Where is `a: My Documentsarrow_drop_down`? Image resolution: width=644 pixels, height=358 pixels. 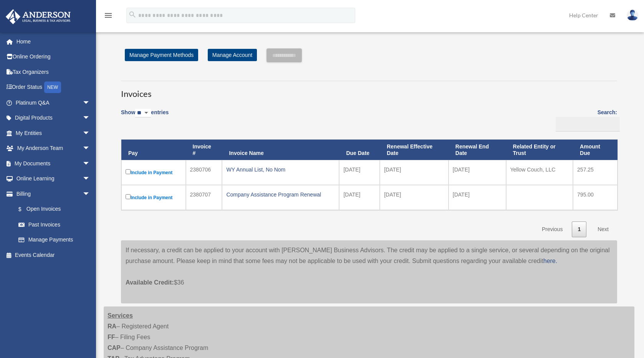
a: My Documentsarrow_drop_down is located at coordinates (54, 163).